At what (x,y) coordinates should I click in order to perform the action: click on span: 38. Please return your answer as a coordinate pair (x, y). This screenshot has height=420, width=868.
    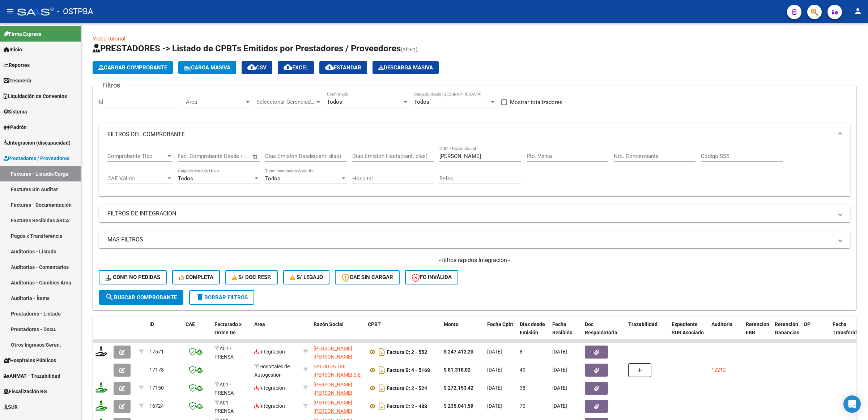
    Looking at the image, I should click on (523, 388).